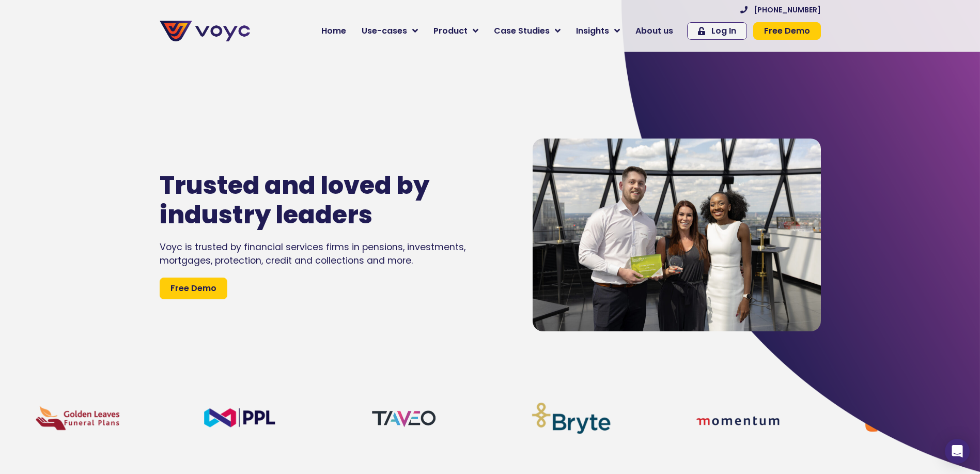 The height and width of the screenshot is (474, 980). Describe the element at coordinates (315, 200) in the screenshot. I see `h1: Trusted and loved by industry leaders` at that location.